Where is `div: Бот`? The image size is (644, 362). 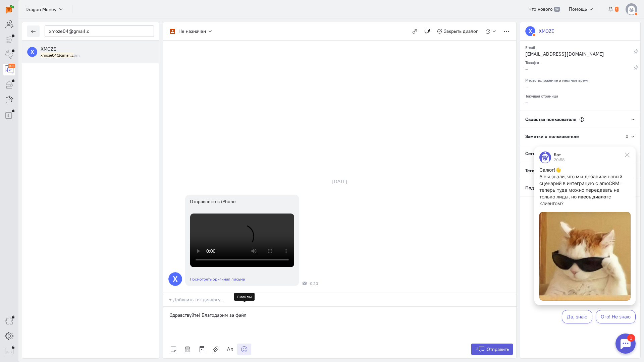
div: Бот is located at coordinates (31, 12).